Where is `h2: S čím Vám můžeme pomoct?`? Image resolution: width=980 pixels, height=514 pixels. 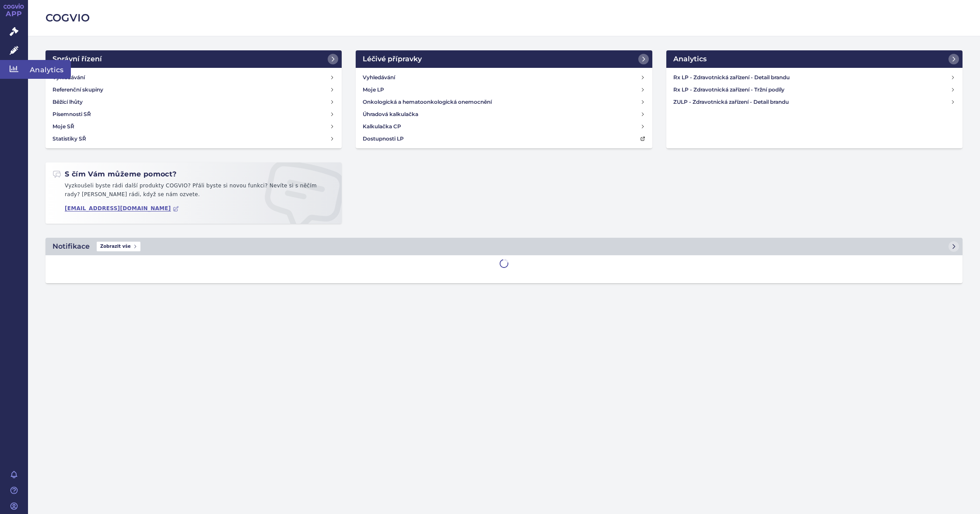
h2: S čím Vám můžeme pomoct? is located at coordinates (115, 174).